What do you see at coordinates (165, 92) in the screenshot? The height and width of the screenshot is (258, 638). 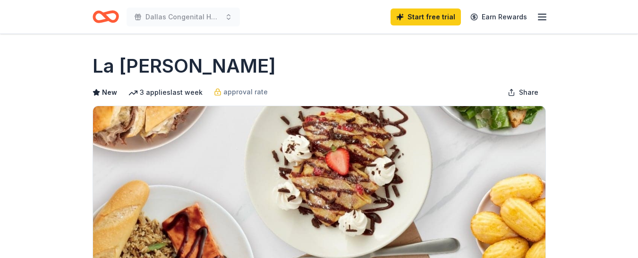 I see `div: 3 applies last week` at bounding box center [165, 92].